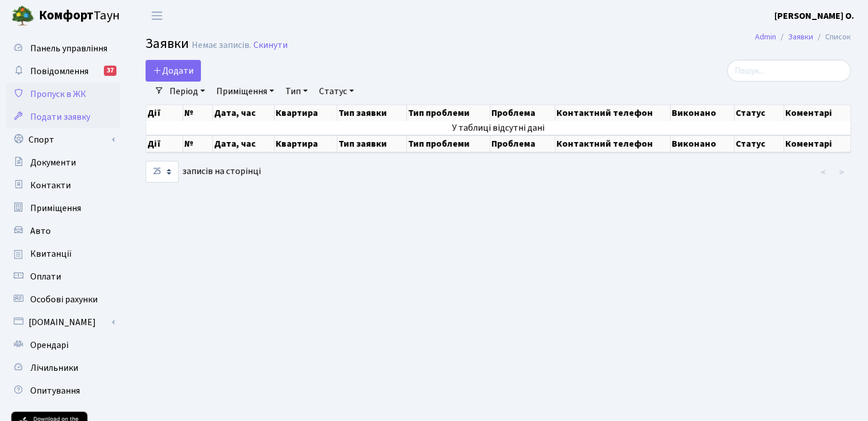 The width and height of the screenshot is (868, 421). I want to click on a: Заявки, so click(800, 36).